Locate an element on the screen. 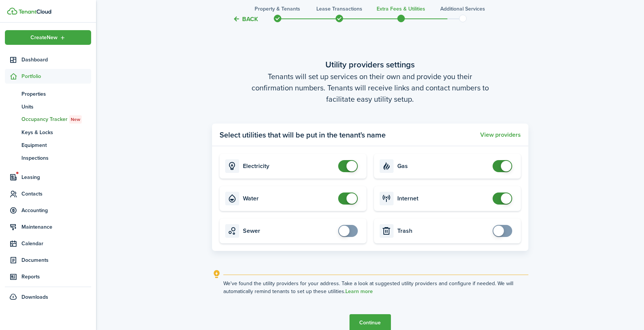  a: Keys & Locks is located at coordinates (48, 132).